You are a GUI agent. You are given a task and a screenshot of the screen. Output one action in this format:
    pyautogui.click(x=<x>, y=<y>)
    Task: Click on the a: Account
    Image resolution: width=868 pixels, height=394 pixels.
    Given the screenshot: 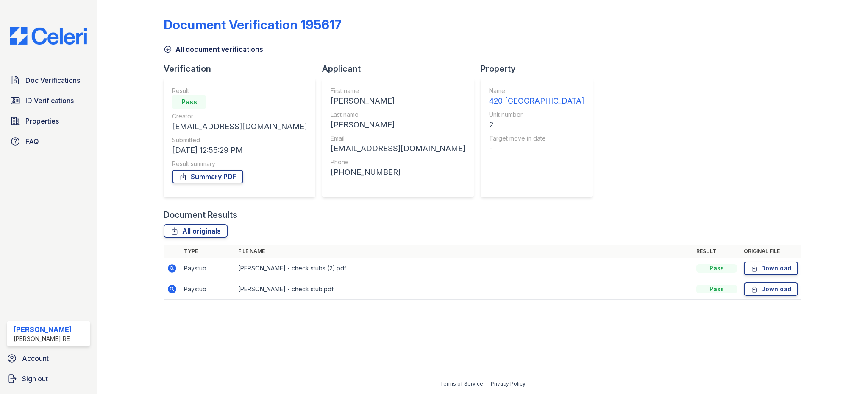 What is the action you would take?
    pyautogui.click(x=49, y=358)
    